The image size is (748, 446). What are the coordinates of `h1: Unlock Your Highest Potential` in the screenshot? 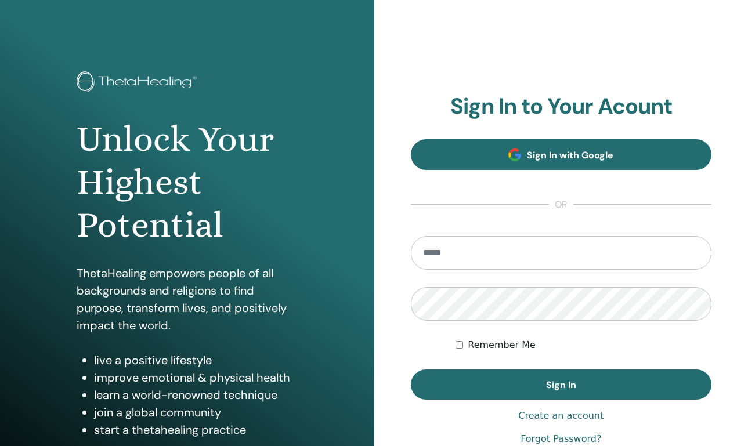 It's located at (187, 182).